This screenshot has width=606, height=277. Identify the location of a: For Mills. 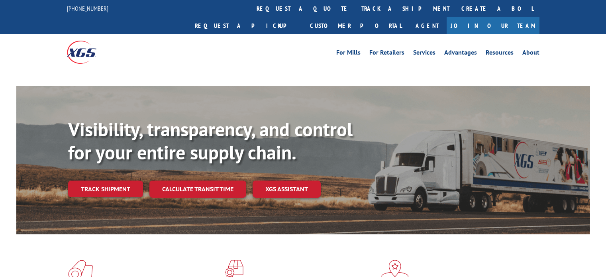
(348, 54).